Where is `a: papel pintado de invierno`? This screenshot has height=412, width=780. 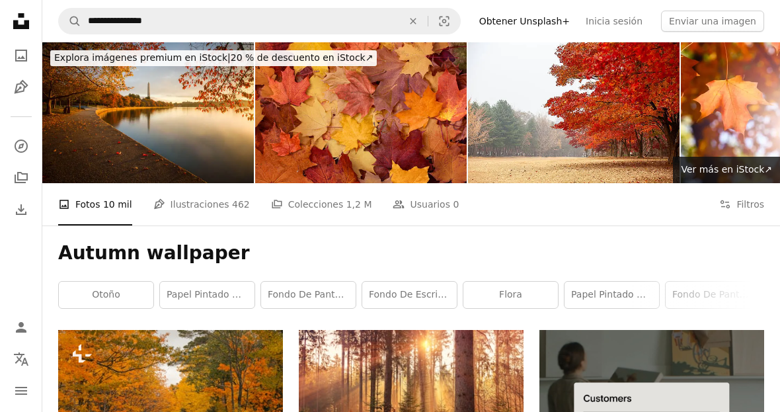 a: papel pintado de invierno is located at coordinates (611, 295).